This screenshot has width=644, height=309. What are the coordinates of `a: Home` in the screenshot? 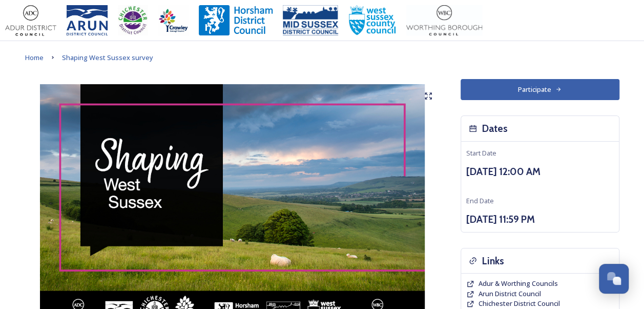 It's located at (34, 58).